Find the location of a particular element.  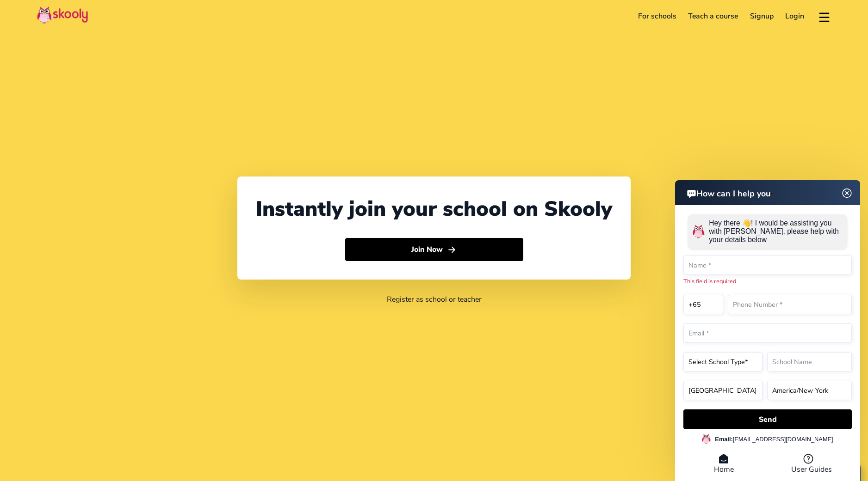

a: For schools is located at coordinates (657, 16).